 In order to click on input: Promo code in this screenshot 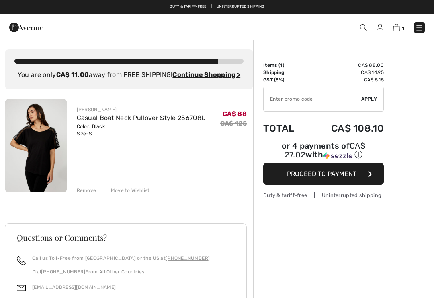, I will do `click(312, 99)`.